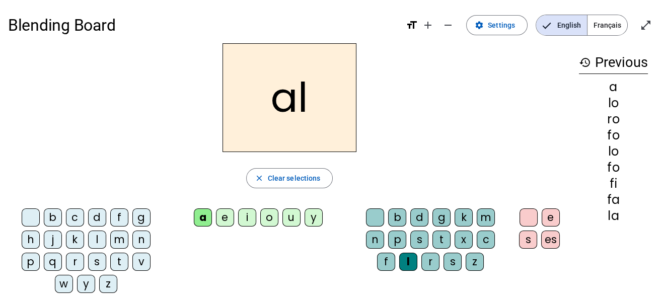 This screenshot has width=664, height=298. What do you see at coordinates (646, 25) in the screenshot?
I see `mat-icon: open_in_full` at bounding box center [646, 25].